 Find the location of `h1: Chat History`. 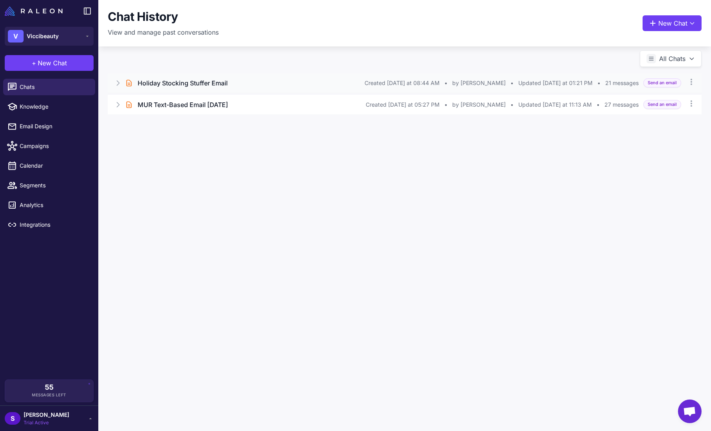

h1: Chat History is located at coordinates (143, 17).